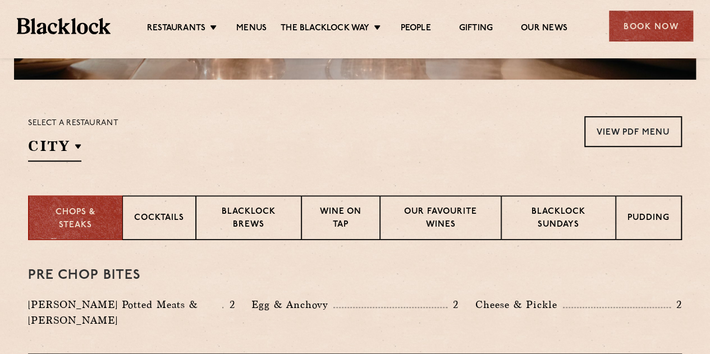  I want to click on img: BL_Textured_Logo-footer-cropped.svg, so click(63, 26).